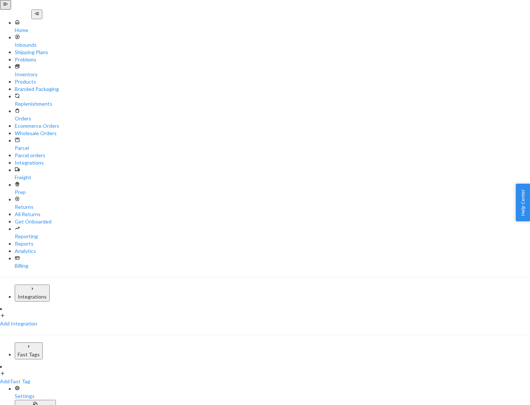 The width and height of the screenshot is (530, 405). I want to click on div: Branded Packaging, so click(272, 89).